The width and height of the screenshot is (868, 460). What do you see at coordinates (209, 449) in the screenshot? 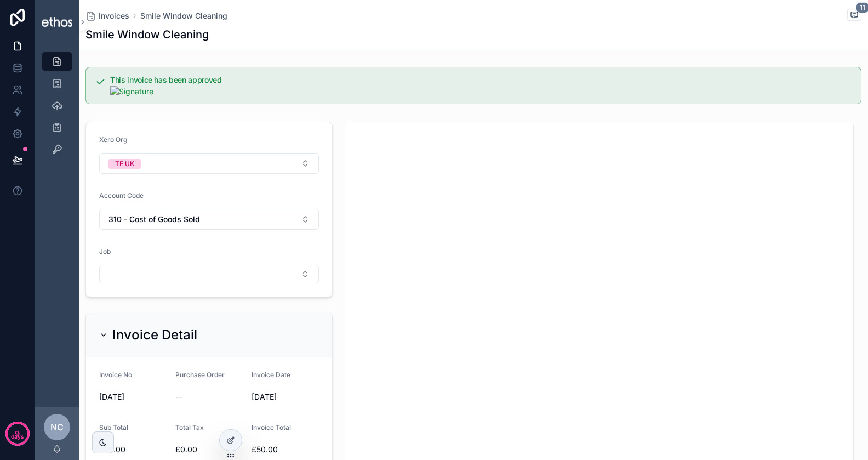
I see `span: £0.00` at bounding box center [209, 449].